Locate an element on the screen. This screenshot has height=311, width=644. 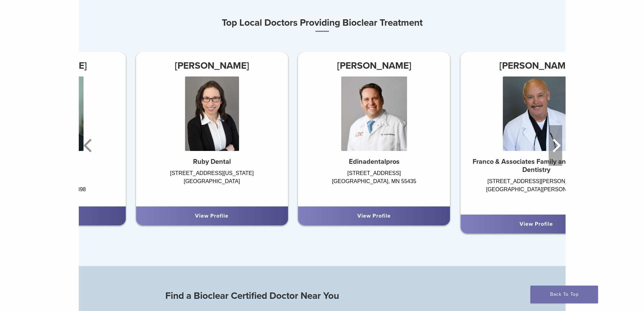
img: Dr. Andrea Ruby is located at coordinates (212, 114).